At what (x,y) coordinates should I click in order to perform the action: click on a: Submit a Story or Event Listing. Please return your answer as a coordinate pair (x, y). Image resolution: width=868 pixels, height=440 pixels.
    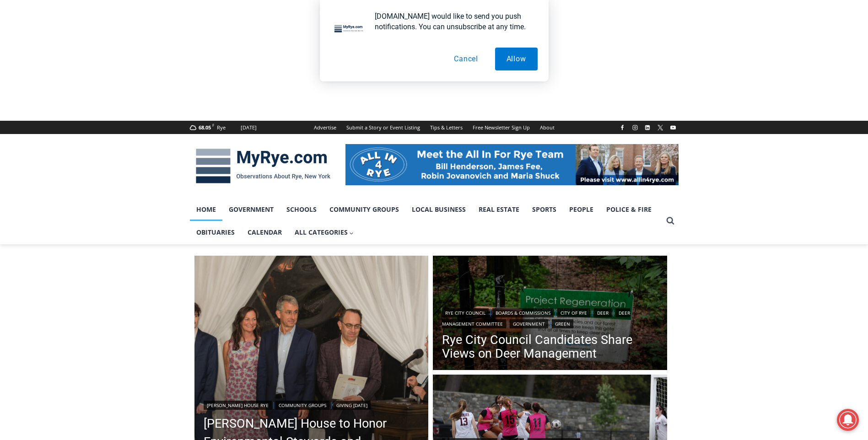
    Looking at the image, I should click on (383, 127).